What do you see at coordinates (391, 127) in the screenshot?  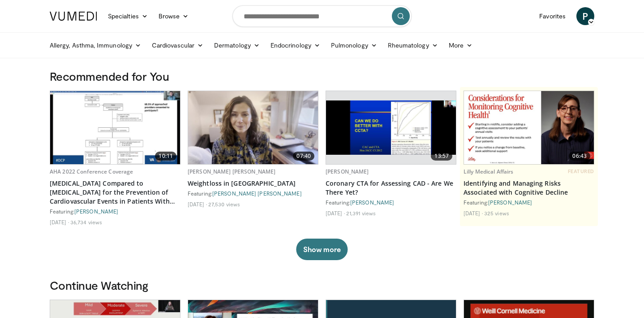 I see `a: 13:57` at bounding box center [391, 127].